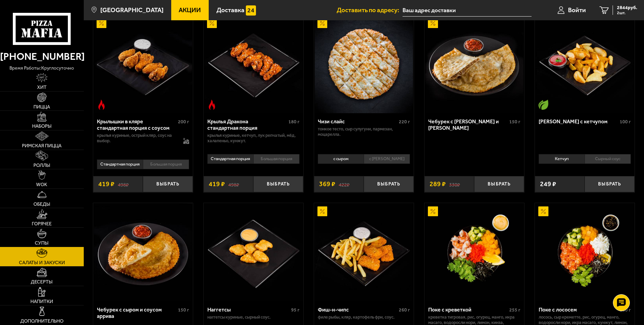 This screenshot has height=325, width=644. What do you see at coordinates (474, 64) in the screenshot?
I see `a: АкционныйЧебурек с мясом и соусом аррива` at bounding box center [474, 64].